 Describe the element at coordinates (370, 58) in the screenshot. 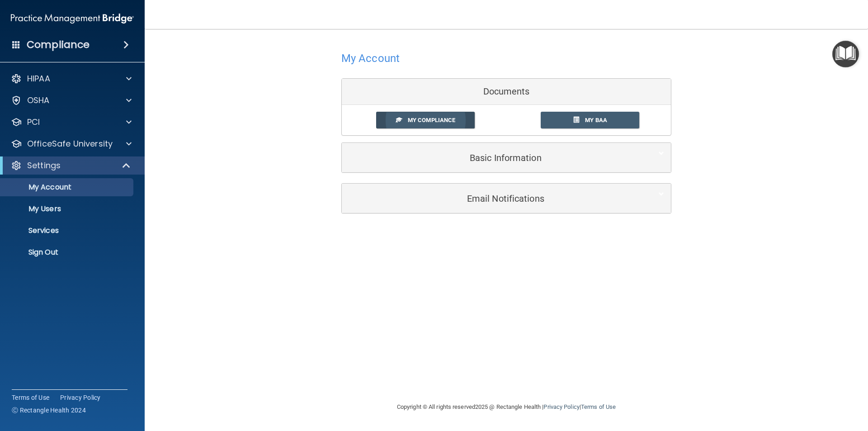

I see `h4: My Account` at that location.